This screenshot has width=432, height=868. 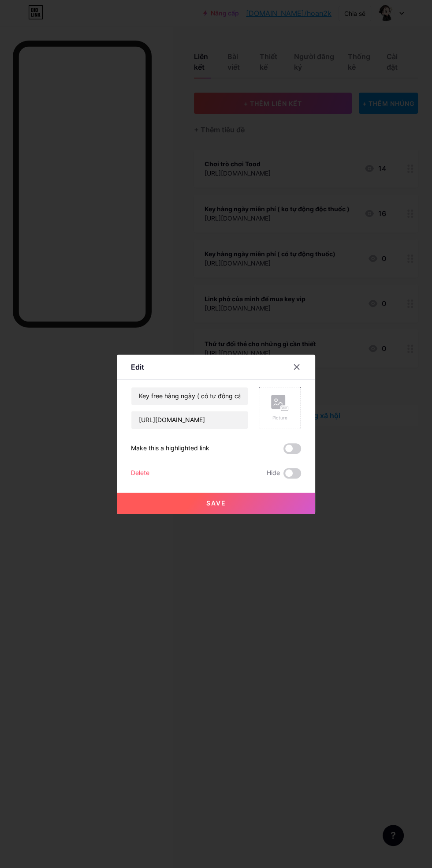 What do you see at coordinates (190, 396) in the screenshot?
I see `input: Title` at bounding box center [190, 396].